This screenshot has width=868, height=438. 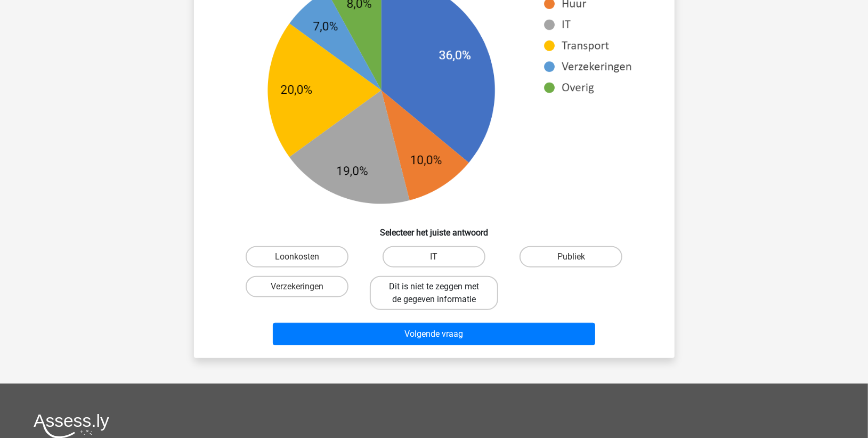 What do you see at coordinates (297, 257) in the screenshot?
I see `label: Loonkosten` at bounding box center [297, 257].